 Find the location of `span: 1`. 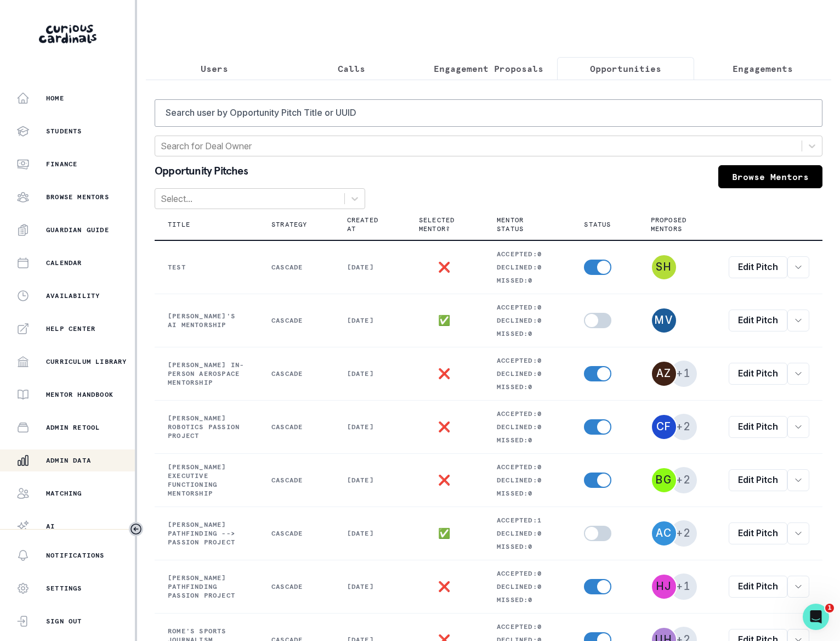

span: 1 is located at coordinates (830, 608).